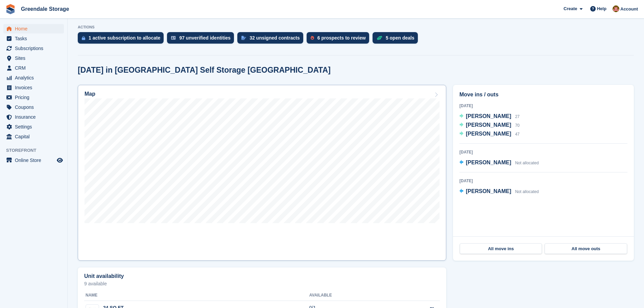 The image size is (644, 308). What do you see at coordinates (35, 136) in the screenshot?
I see `span: Capital` at bounding box center [35, 136].